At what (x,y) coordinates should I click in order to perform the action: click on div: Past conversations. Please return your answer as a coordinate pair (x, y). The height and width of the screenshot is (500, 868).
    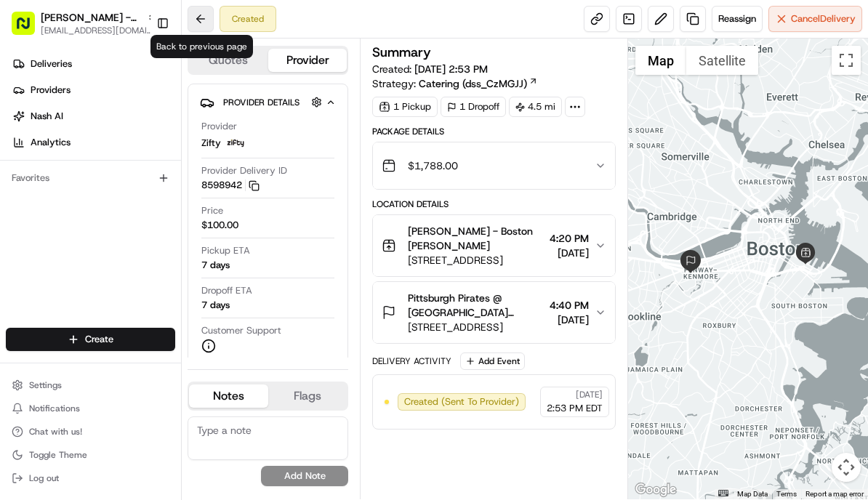
    Looking at the image, I should click on (56, 194).